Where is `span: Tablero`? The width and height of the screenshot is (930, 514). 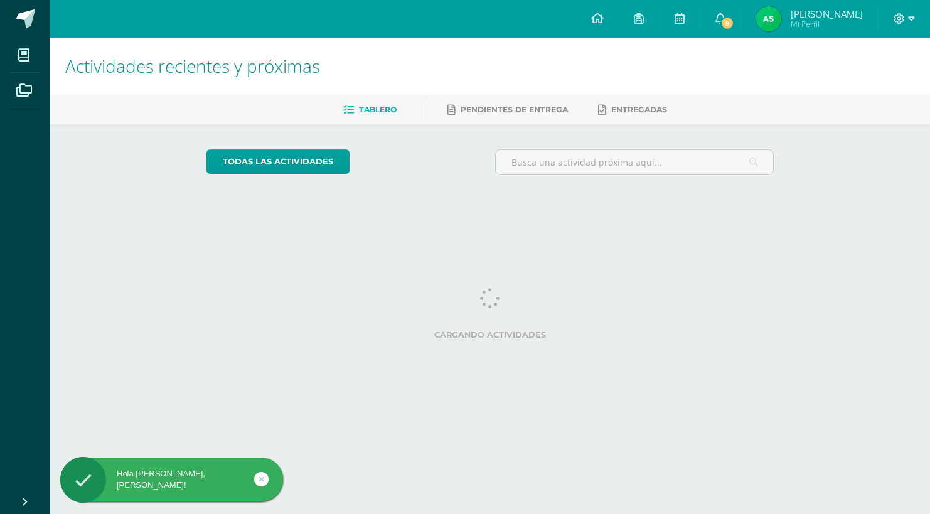
span: Tablero is located at coordinates (378, 109).